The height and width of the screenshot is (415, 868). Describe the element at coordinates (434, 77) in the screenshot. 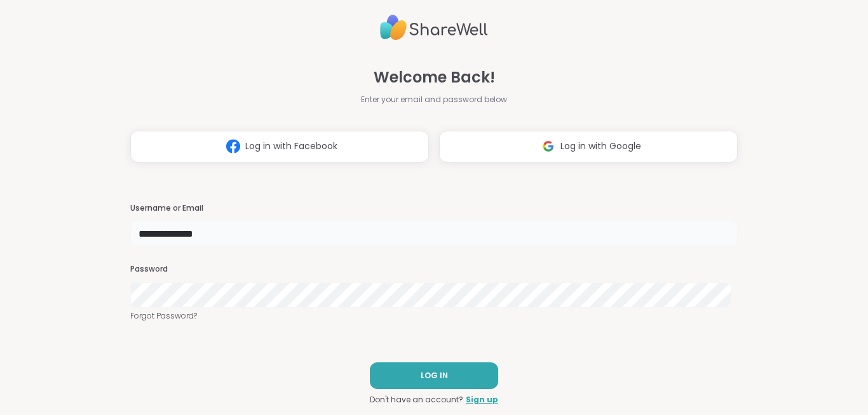

I see `span: Welcome Back!` at that location.